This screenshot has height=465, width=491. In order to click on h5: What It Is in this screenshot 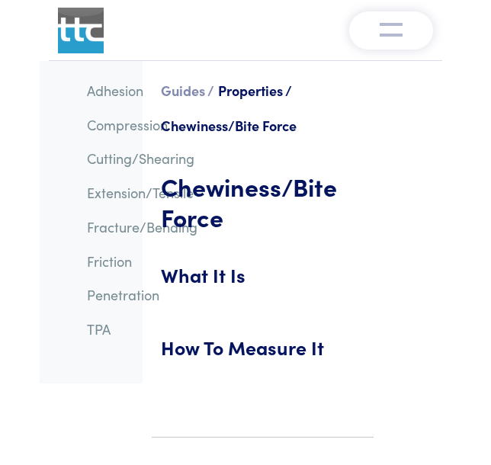, I will do `click(262, 282)`.